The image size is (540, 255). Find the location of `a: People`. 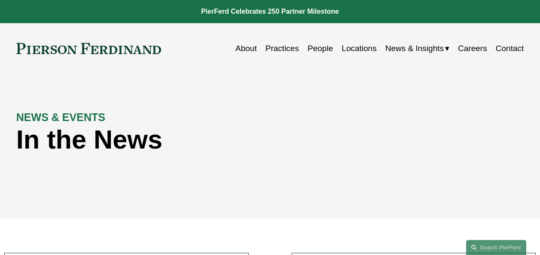

a: People is located at coordinates (320, 49).